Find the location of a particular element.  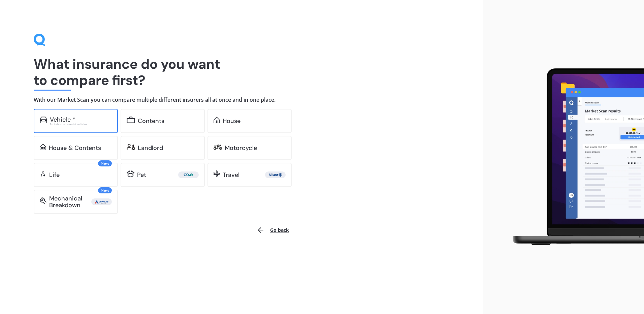

div: Mechanical Breakdown is located at coordinates (70, 202).